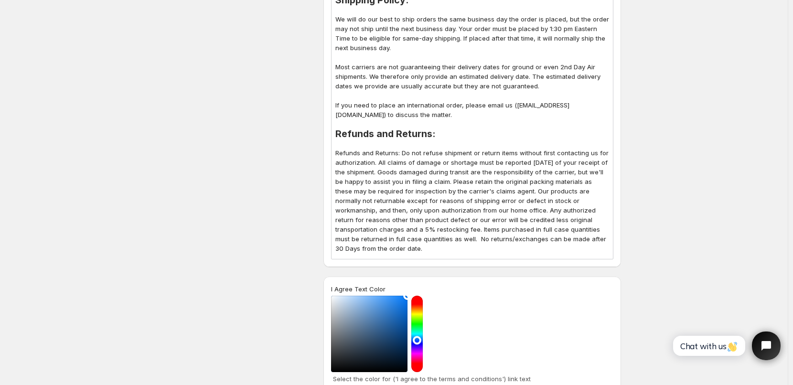 The width and height of the screenshot is (793, 385). I want to click on p: Most carriers are not guaranteeing their delivery dates for ground or even 2nd Day Air shipments...., so click(472, 76).